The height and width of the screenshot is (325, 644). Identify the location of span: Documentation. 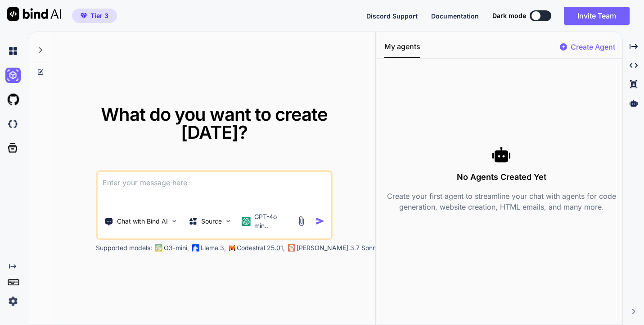
(455, 16).